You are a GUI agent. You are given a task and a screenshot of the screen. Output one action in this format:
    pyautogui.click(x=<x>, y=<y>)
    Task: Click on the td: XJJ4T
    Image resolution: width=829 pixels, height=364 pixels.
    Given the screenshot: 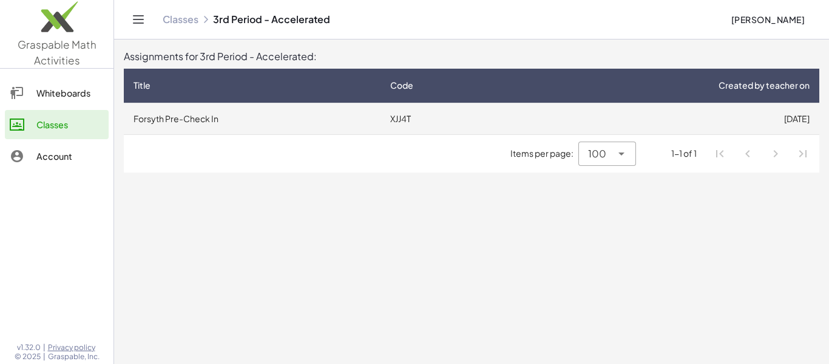 What is the action you would take?
    pyautogui.click(x=449, y=118)
    